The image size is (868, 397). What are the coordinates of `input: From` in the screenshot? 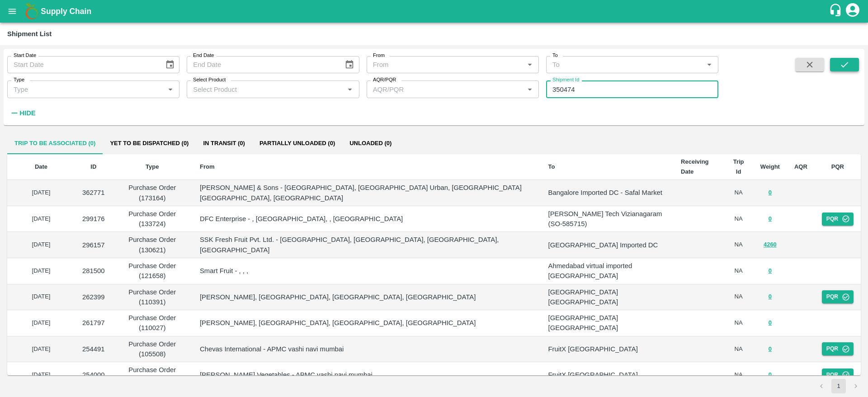 It's located at (445, 65).